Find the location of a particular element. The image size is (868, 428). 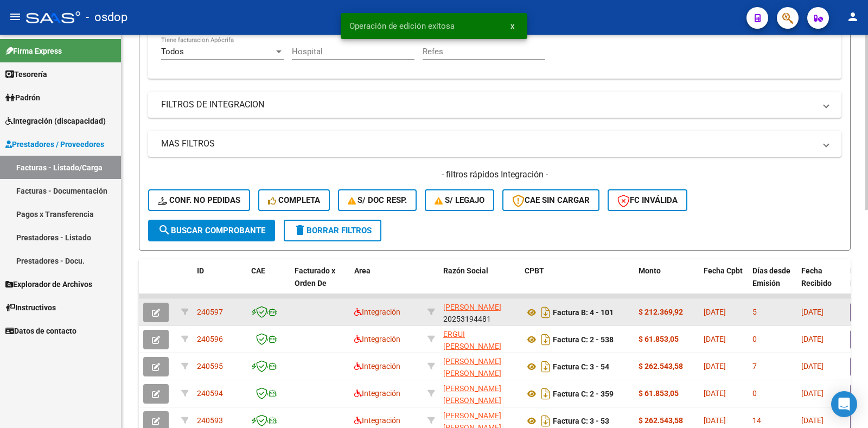

span: Integración (discapacidad) is located at coordinates (56, 121).